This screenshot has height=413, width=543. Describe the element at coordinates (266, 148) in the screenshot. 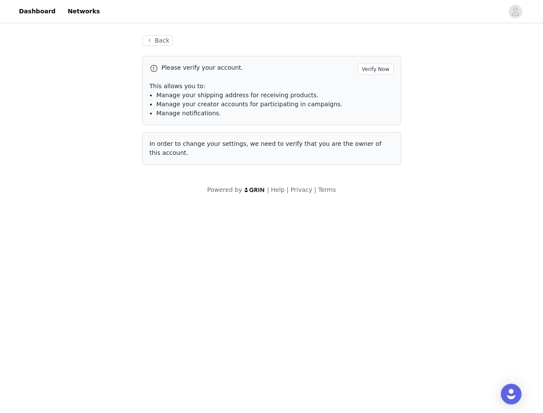

I see `span: In order to change your settings, we need to verify that you are the owner of this account.` at that location.